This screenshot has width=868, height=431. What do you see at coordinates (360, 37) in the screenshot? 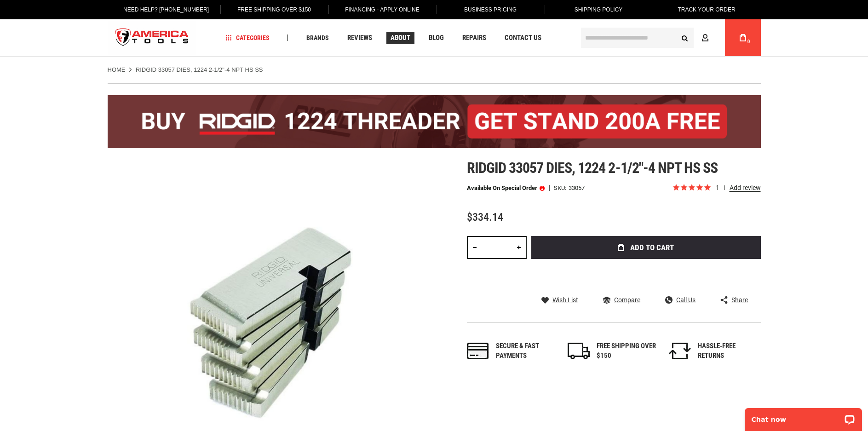
I see `span: Reviews` at bounding box center [360, 37].